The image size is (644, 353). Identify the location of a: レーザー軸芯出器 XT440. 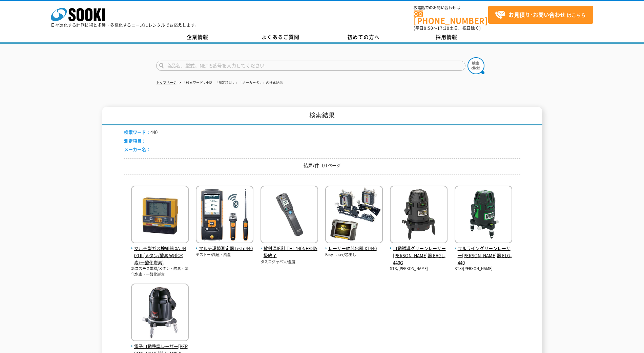
(354, 245).